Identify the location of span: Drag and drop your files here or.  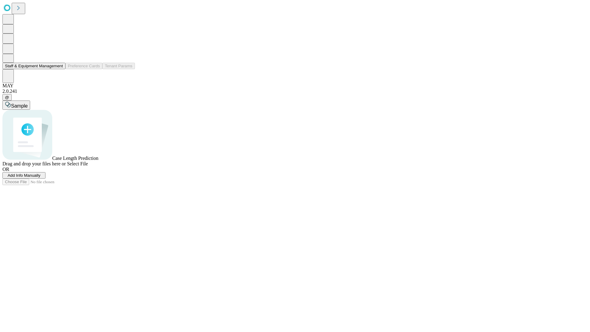
(34, 164).